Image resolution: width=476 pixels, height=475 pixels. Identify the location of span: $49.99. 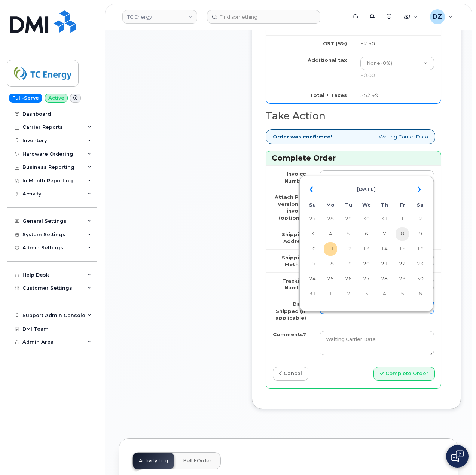
(369, 27).